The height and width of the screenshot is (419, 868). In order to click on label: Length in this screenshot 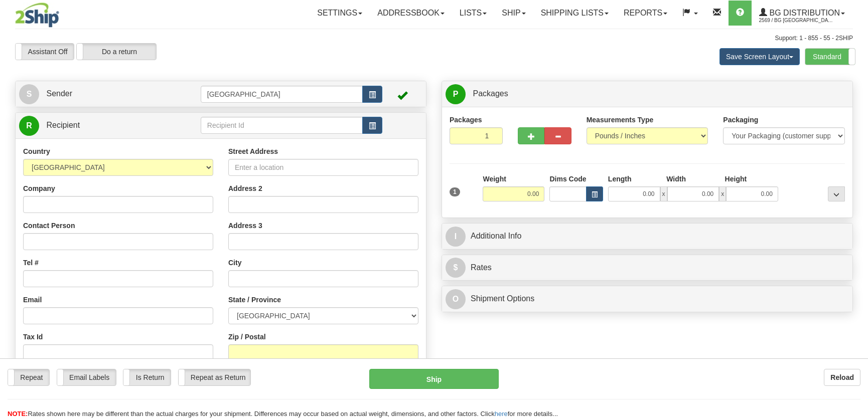, I will do `click(619, 179)`.